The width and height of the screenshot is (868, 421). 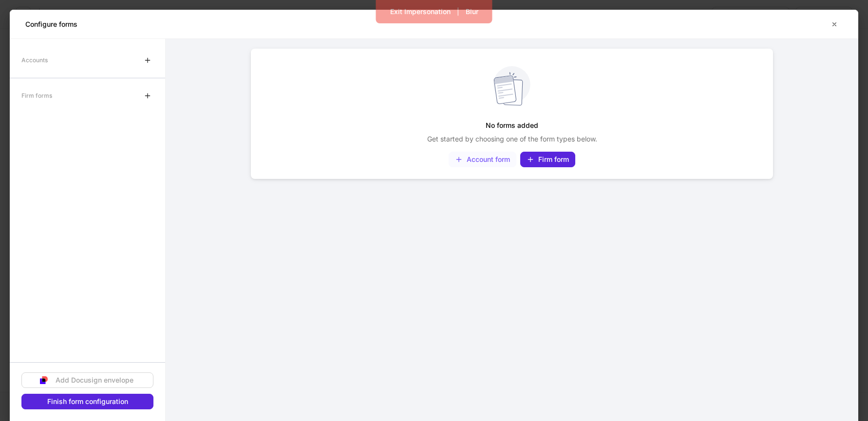 I want to click on button: Account form, so click(x=482, y=160).